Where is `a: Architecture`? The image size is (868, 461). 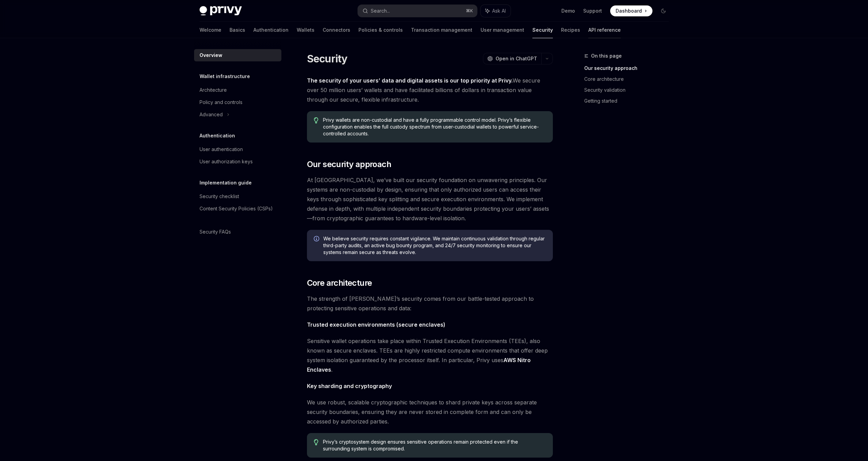
a: Architecture is located at coordinates (238, 90).